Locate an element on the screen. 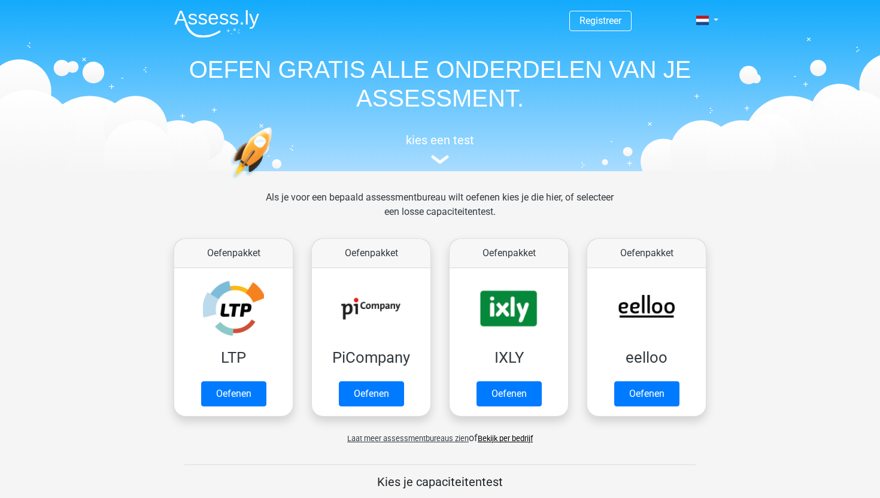 This screenshot has width=880, height=498. h5: Kies je capaciteitentest is located at coordinates (440, 482).